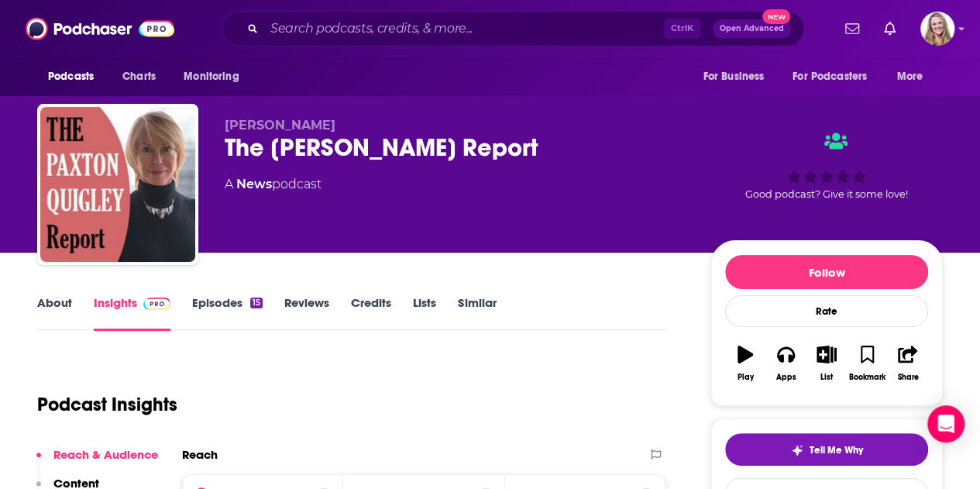  I want to click on button: Play, so click(746, 363).